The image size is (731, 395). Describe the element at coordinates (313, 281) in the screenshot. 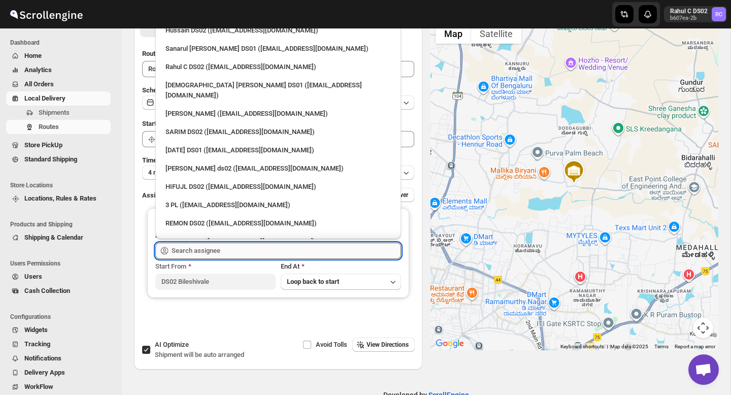

I see `span: Loop back to start` at that location.